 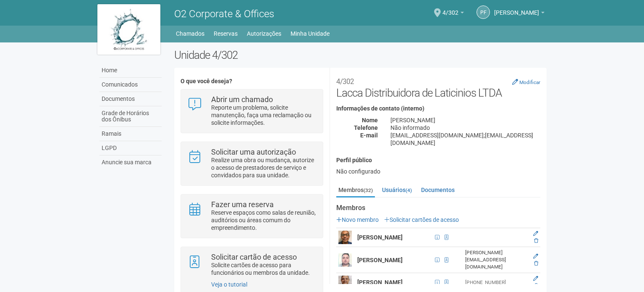 I want to click on h4: O que você deseja?, so click(x=252, y=81).